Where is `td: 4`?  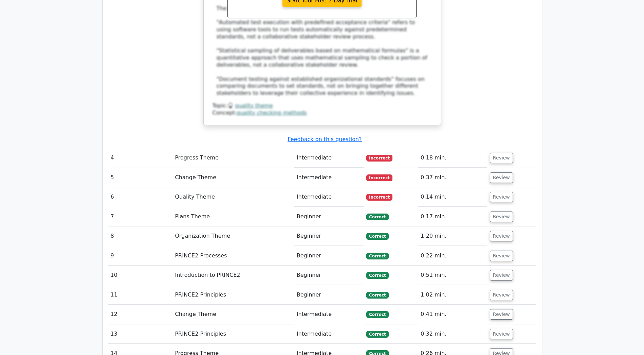
td: 4 is located at coordinates (140, 158).